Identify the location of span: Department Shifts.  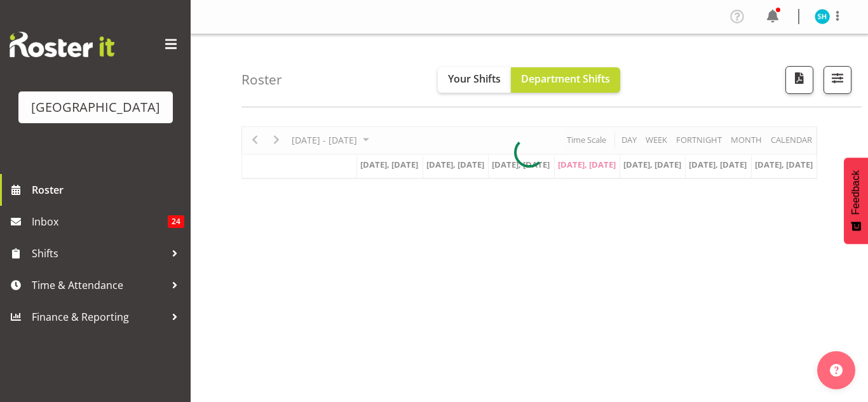
(566, 79).